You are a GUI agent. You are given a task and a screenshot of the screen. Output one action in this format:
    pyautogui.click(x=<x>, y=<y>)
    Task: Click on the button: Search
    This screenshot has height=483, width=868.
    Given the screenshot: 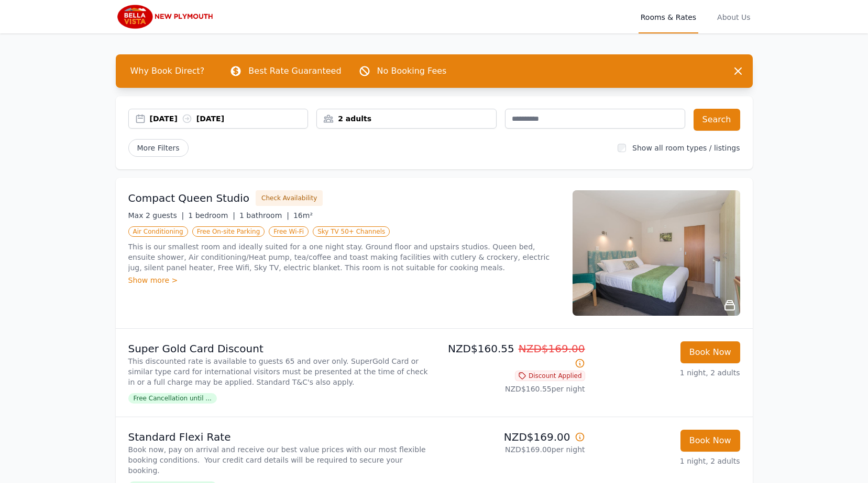 What is the action you would take?
    pyautogui.click(x=717, y=120)
    